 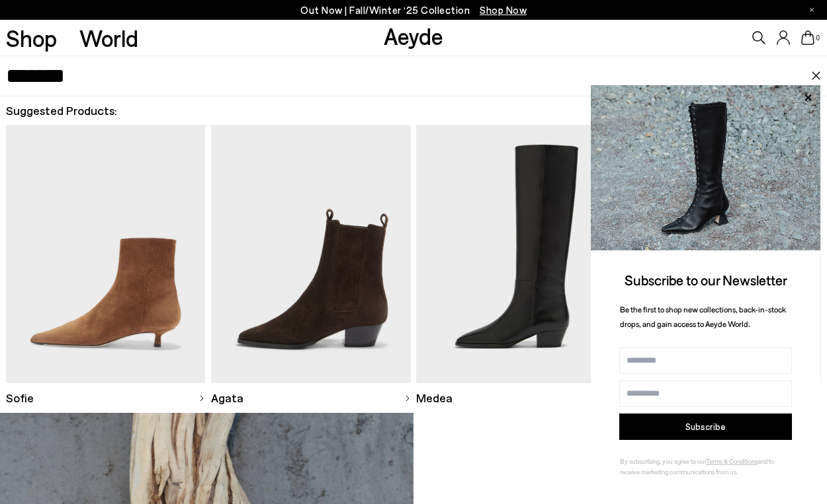 I want to click on a: 0, so click(x=808, y=37).